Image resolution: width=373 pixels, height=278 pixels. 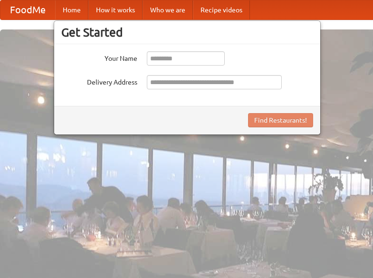 What do you see at coordinates (280, 120) in the screenshot?
I see `button: Find Restaurants!` at bounding box center [280, 120].